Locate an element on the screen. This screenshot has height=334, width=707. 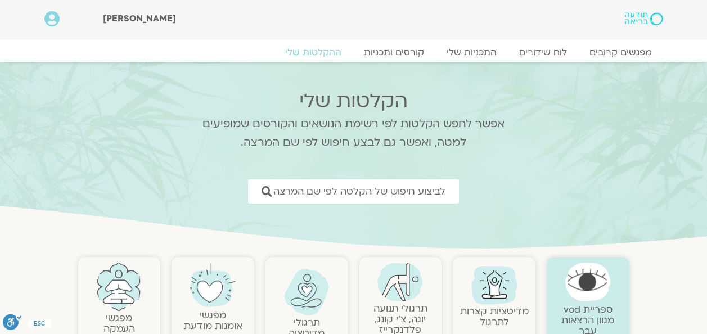
nav: Menu is located at coordinates (354, 52).